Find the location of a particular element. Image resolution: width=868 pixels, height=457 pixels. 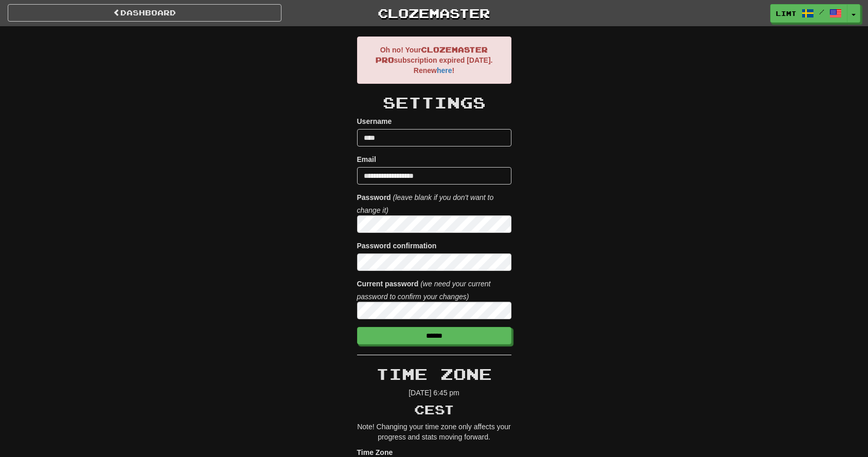

label: Current password is located at coordinates (388, 284).